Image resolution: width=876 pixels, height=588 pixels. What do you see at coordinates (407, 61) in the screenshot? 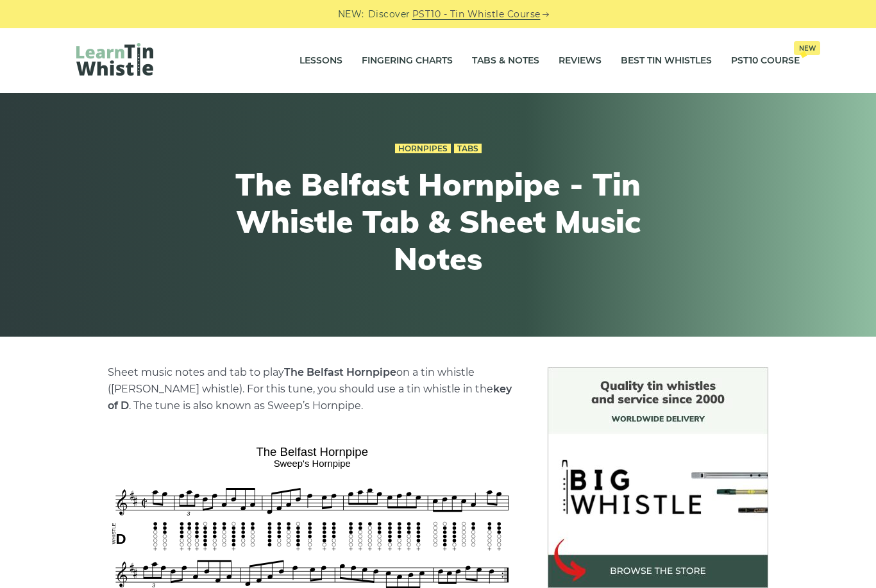
I see `a: Fingering Charts` at bounding box center [407, 61].